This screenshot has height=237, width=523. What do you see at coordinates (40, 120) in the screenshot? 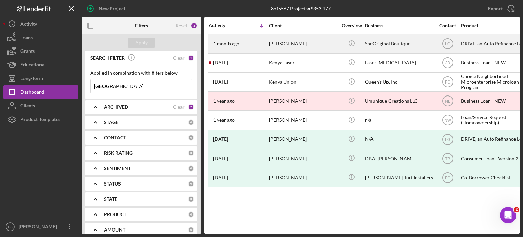
I see `div: Product Templates` at bounding box center [40, 120].